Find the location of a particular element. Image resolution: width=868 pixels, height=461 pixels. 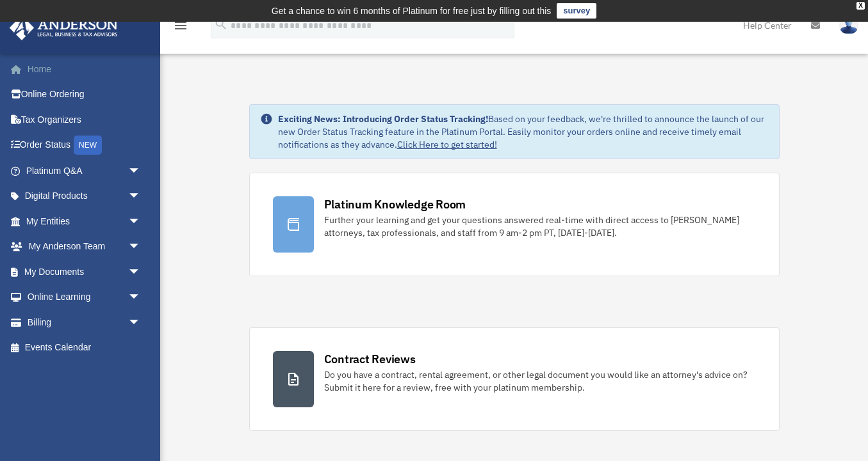

div: Further your learning and get your questions answered real-time with direct access to [PERSON_NAM... is located at coordinates (539, 226).